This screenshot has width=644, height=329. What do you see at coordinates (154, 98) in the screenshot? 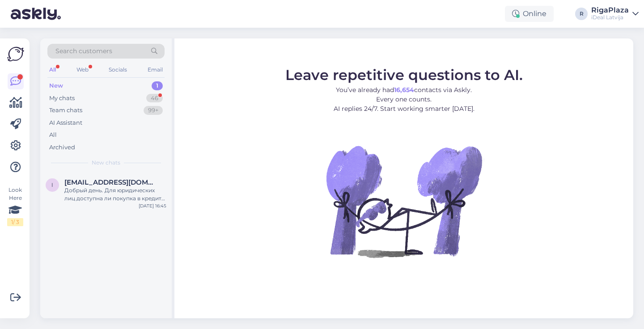
I see `div: 46` at bounding box center [154, 98].